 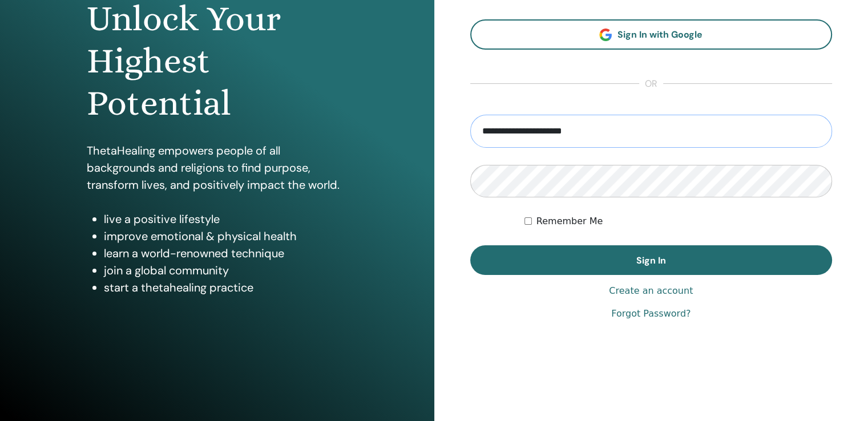 I want to click on p: ThetaHealing empowers people of all backgrounds and religions to find purpose, transform lives, a..., so click(x=217, y=167).